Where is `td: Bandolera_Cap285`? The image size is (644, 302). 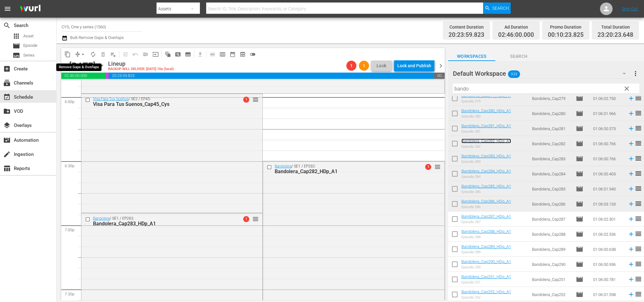
td: Bandolera_Cap285 is located at coordinates (551, 189).